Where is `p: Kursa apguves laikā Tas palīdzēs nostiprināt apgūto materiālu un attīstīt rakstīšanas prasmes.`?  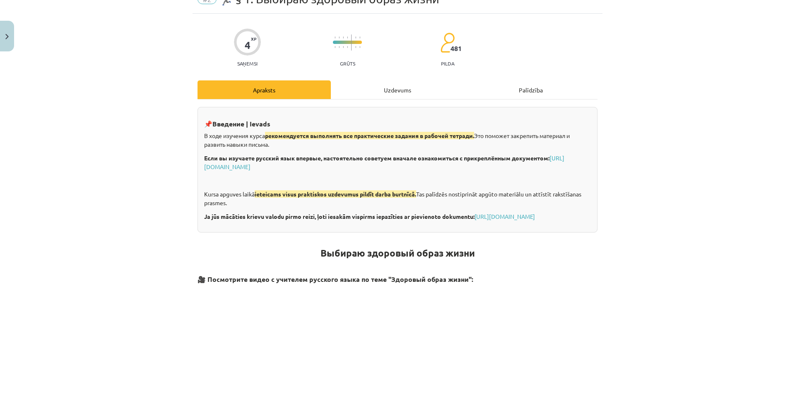 p: Kursa apguves laikā Tas palīdzēs nostiprināt apgūto materiālu un attīstīt rakstīšanas prasmes. is located at coordinates (398, 198).